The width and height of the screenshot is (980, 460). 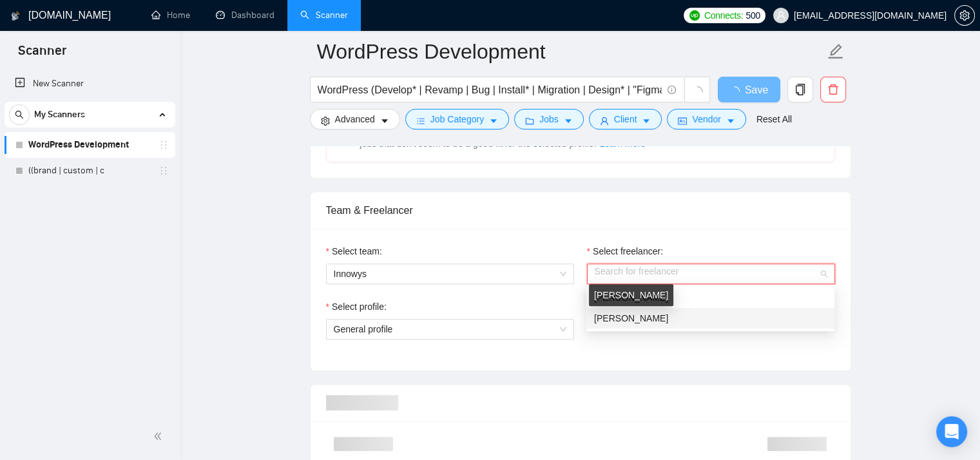 I want to click on span: Jobs, so click(x=549, y=120).